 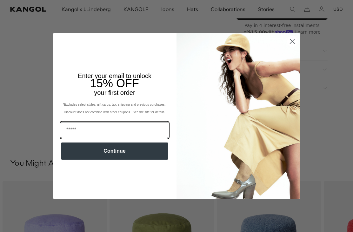 What do you see at coordinates (115, 83) in the screenshot?
I see `span: 15% OFF` at bounding box center [115, 83].